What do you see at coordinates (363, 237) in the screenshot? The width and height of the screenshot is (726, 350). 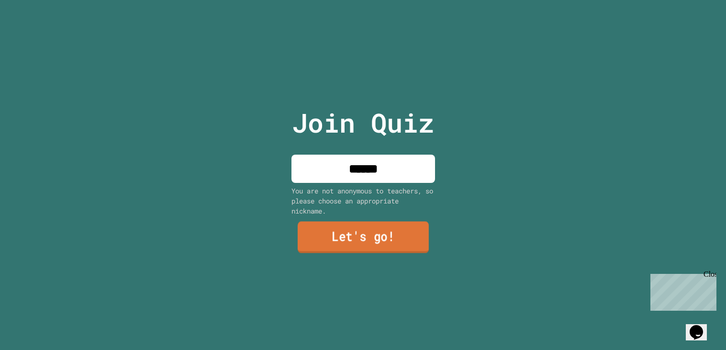 I see `a: Let's go!` at bounding box center [363, 237].